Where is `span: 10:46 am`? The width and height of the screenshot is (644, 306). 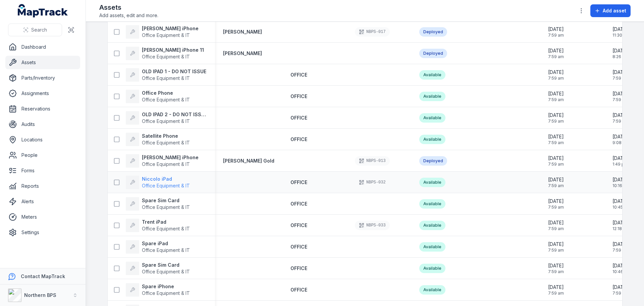
span: 10:46 am is located at coordinates (621, 272).